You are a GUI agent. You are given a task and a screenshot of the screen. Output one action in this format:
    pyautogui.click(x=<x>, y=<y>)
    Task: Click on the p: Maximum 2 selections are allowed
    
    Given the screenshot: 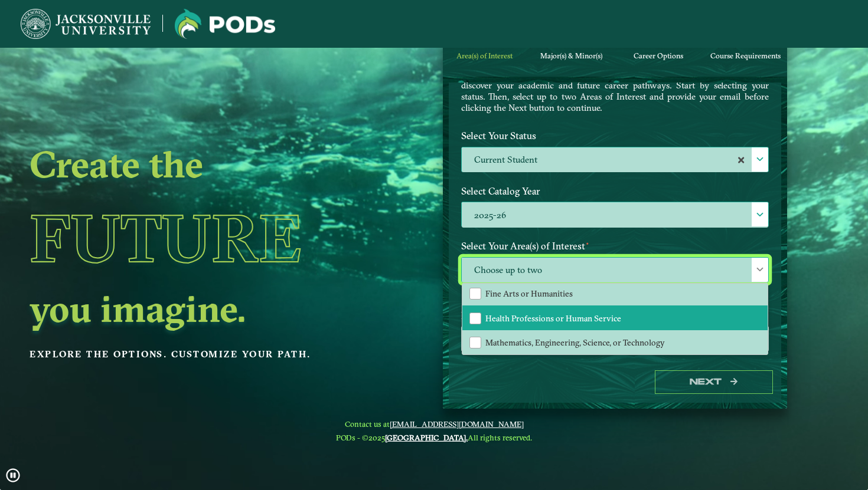 What is the action you would take?
    pyautogui.click(x=615, y=291)
    